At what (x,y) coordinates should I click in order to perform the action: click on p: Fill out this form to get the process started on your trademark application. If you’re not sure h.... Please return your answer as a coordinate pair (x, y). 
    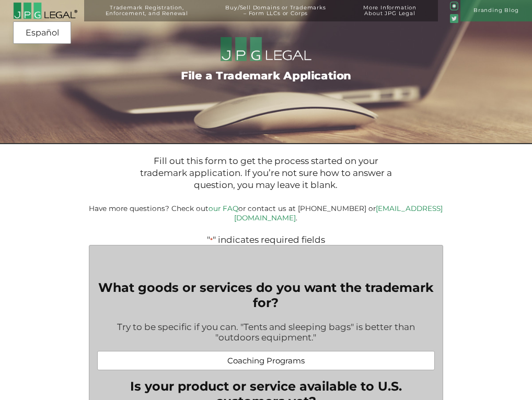
    Looking at the image, I should click on (266, 173).